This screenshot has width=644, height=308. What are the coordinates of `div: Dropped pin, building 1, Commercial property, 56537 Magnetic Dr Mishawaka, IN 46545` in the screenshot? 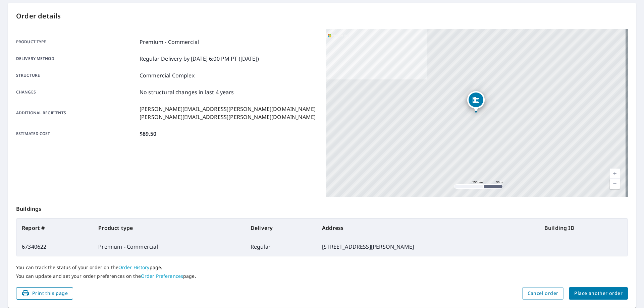 It's located at (476, 101).